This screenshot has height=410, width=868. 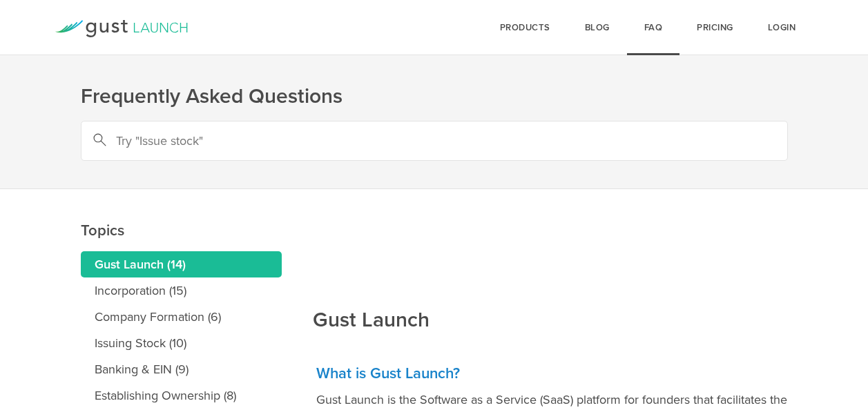 What do you see at coordinates (181, 343) in the screenshot?
I see `a: Issuing Stock (10)` at bounding box center [181, 343].